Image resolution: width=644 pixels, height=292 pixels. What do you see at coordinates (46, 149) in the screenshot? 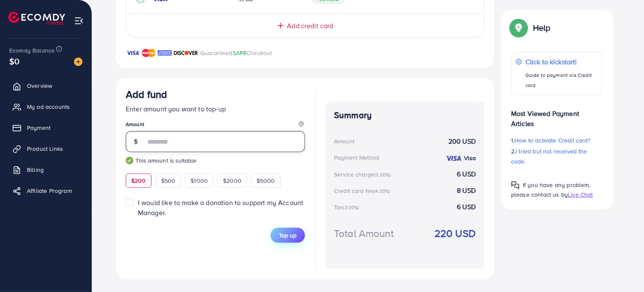
I see `a: Product Links` at bounding box center [46, 149].